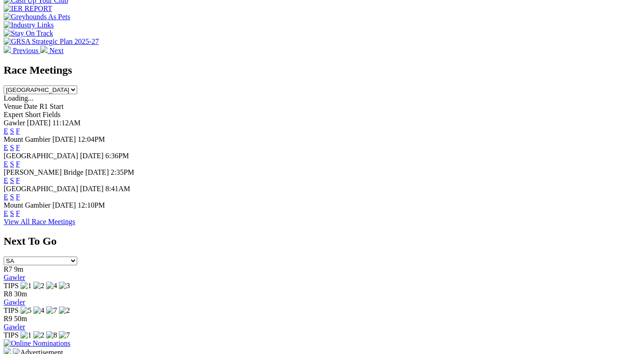 This screenshot has width=644, height=354. I want to click on span: 9m, so click(18, 269).